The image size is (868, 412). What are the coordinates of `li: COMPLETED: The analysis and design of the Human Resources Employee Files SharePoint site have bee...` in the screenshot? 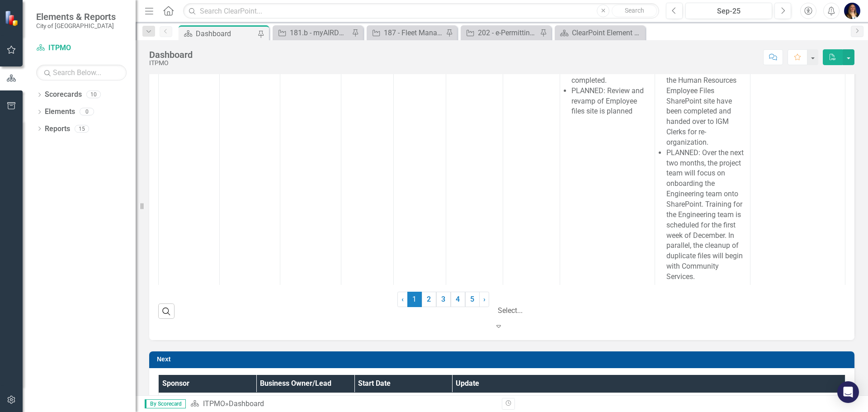 It's located at (706, 101).